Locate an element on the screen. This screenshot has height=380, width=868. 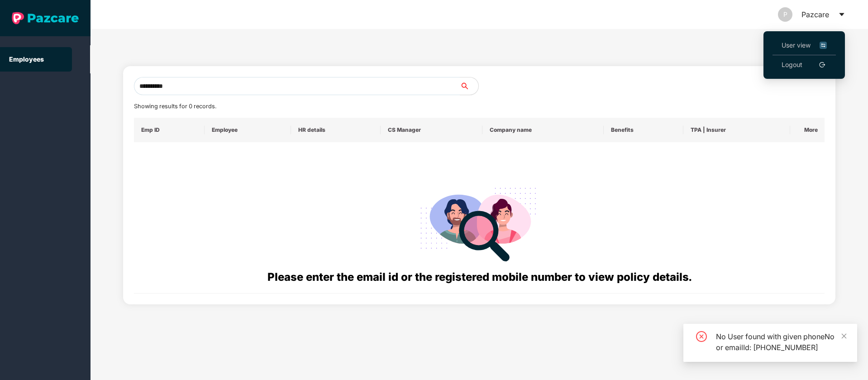
a: Logout is located at coordinates (792, 65).